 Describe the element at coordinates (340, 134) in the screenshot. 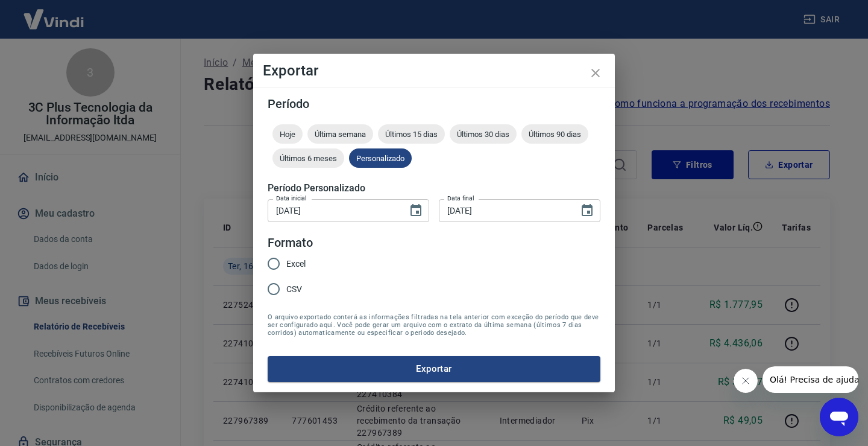

I see `div: Última semana` at that location.